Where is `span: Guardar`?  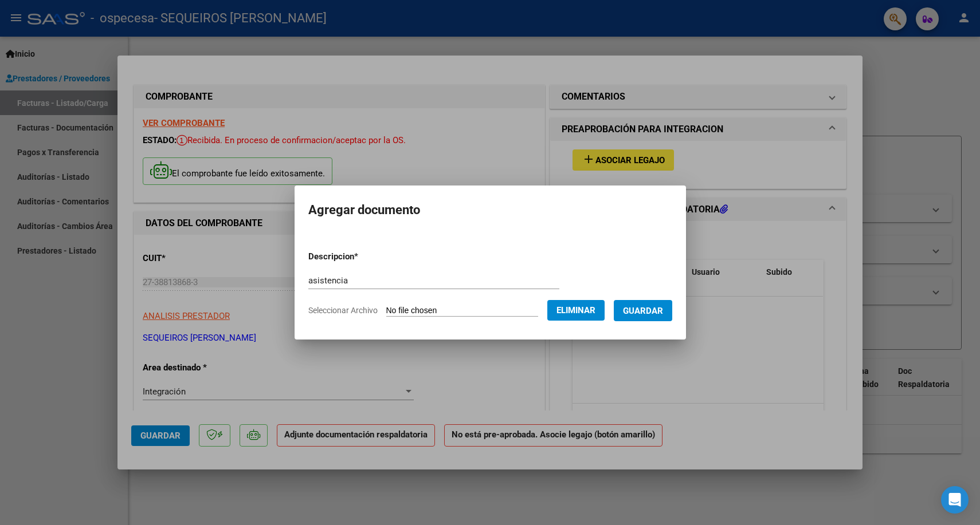
span: Guardar is located at coordinates (643, 311).